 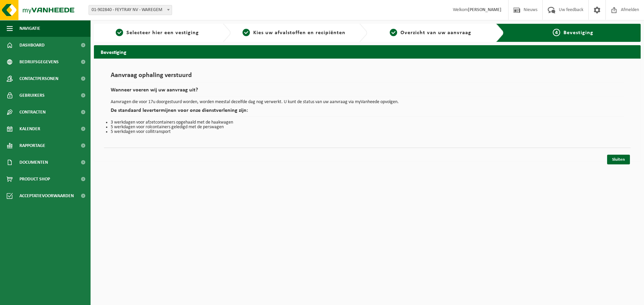 What do you see at coordinates (367, 132) in the screenshot?
I see `li: 5 werkdagen voor collitransport` at bounding box center [367, 132].